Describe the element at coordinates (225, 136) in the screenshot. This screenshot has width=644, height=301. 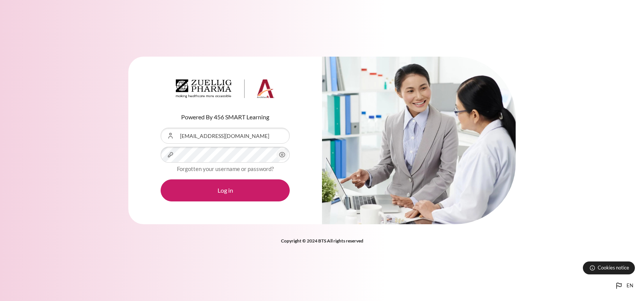
I see `input: Username or Email Address` at that location.